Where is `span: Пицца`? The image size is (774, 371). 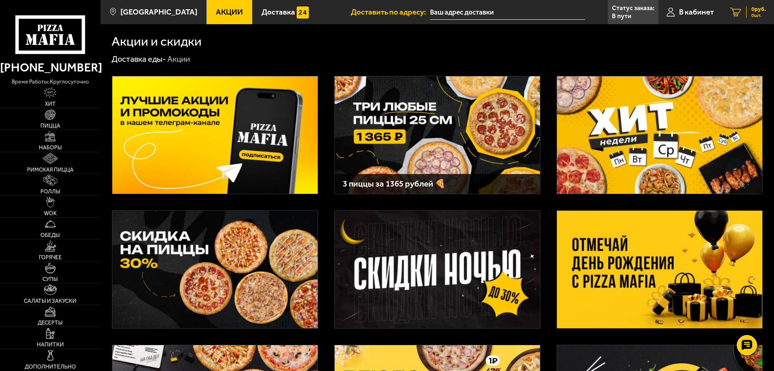
span: Пицца is located at coordinates (50, 126).